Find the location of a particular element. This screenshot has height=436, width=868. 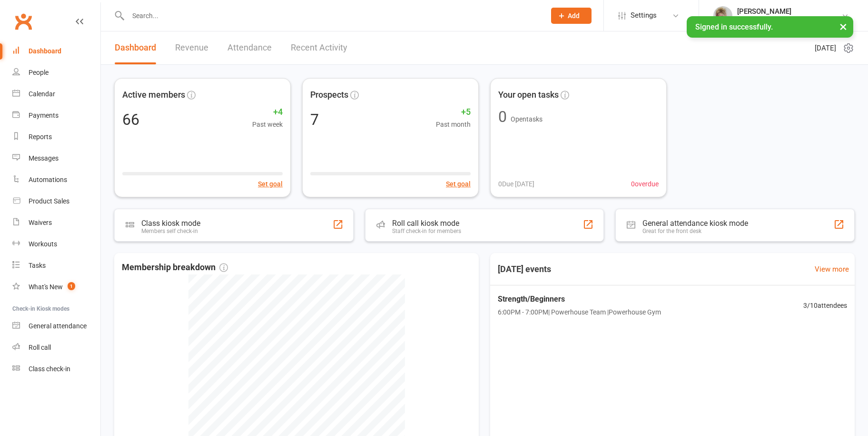

div: Roll call is located at coordinates (40, 347).